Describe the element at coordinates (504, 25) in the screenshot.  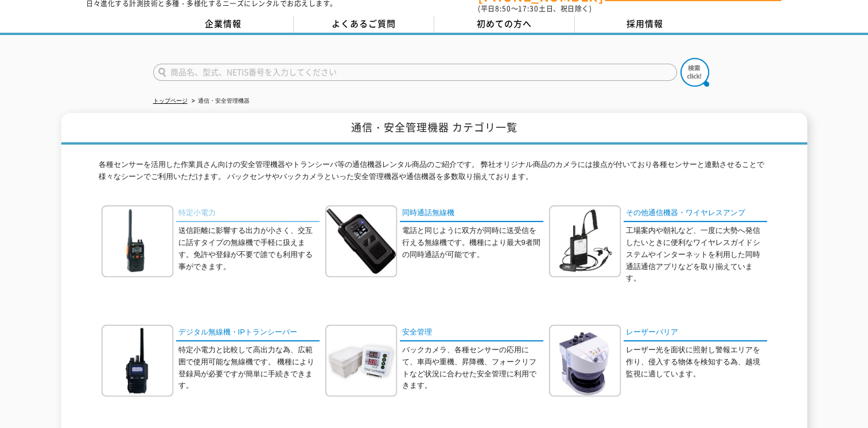
I see `a: 初めての方へ` at that location.